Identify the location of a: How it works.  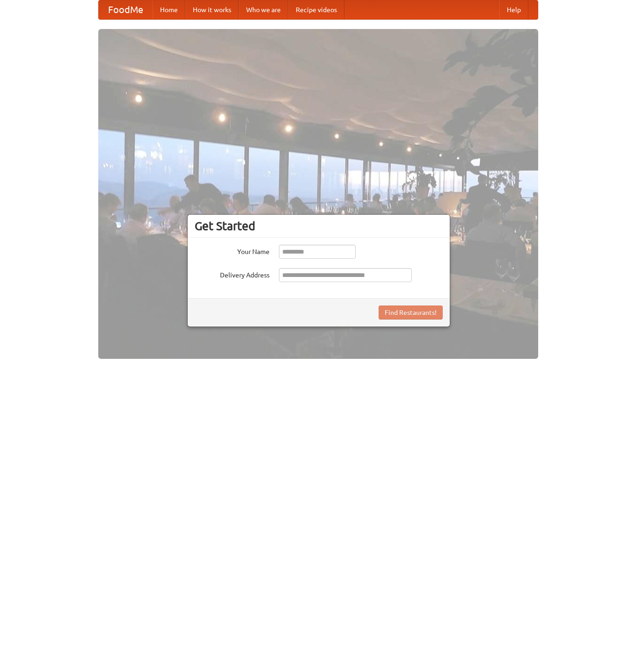
(212, 10).